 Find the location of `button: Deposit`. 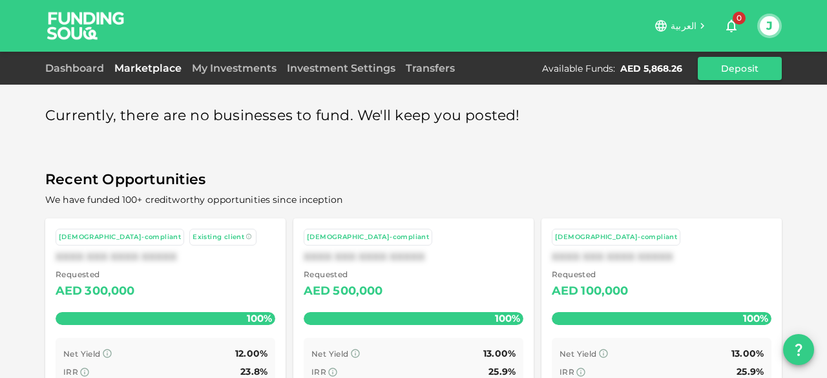

button: Deposit is located at coordinates (740, 68).